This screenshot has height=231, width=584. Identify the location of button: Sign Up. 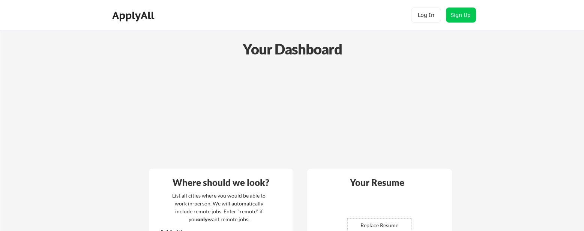
(461, 15).